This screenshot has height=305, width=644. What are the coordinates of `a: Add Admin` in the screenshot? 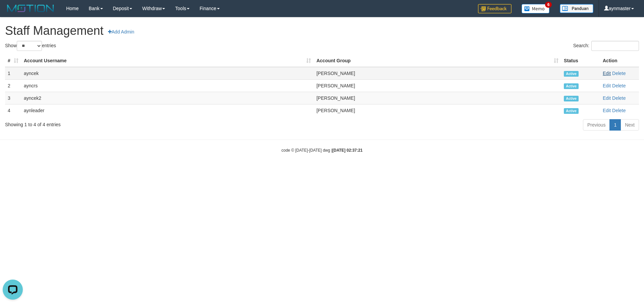 It's located at (121, 32).